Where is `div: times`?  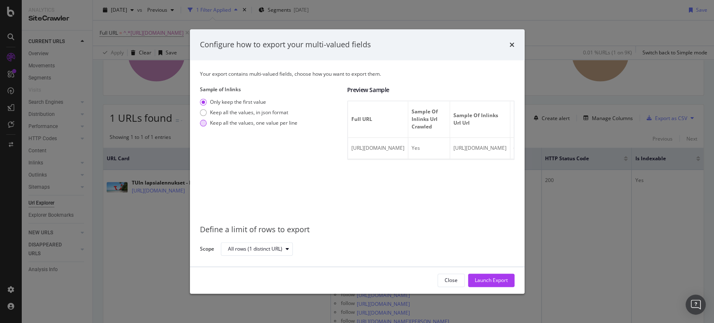 div: times is located at coordinates (512, 45).